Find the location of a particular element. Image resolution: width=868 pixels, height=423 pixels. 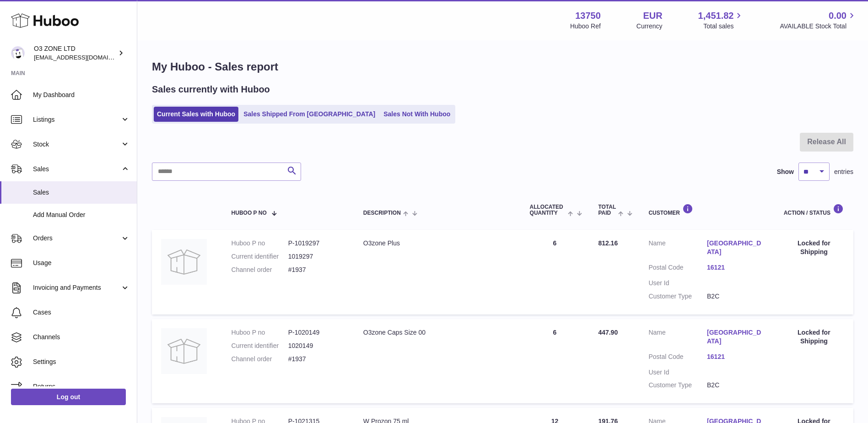

span: Settings is located at coordinates (81, 362).